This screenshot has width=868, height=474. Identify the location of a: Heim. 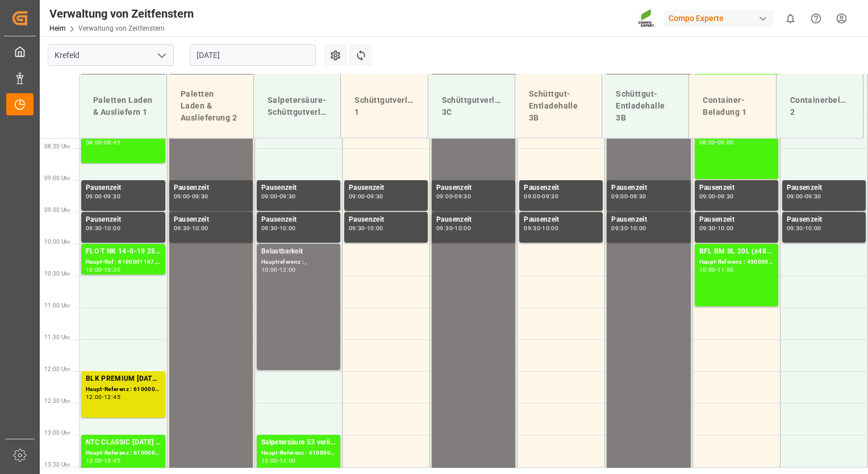
(58, 29).